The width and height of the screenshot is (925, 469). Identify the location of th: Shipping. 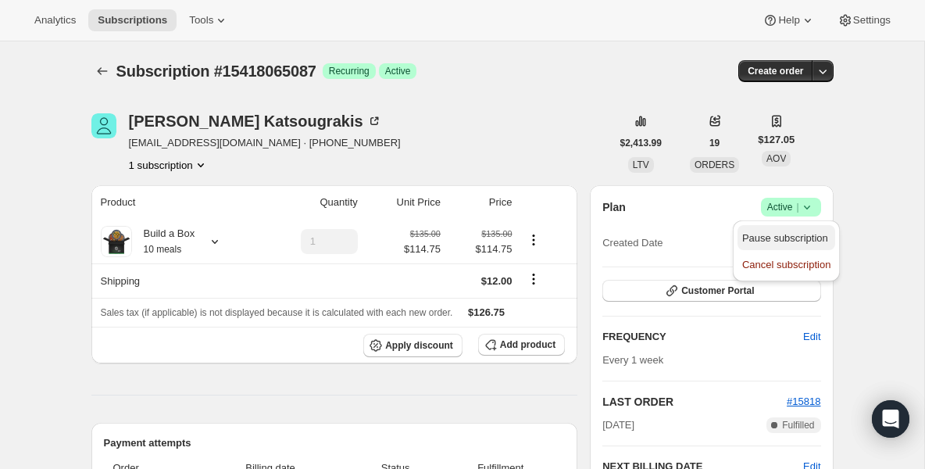
(175, 280).